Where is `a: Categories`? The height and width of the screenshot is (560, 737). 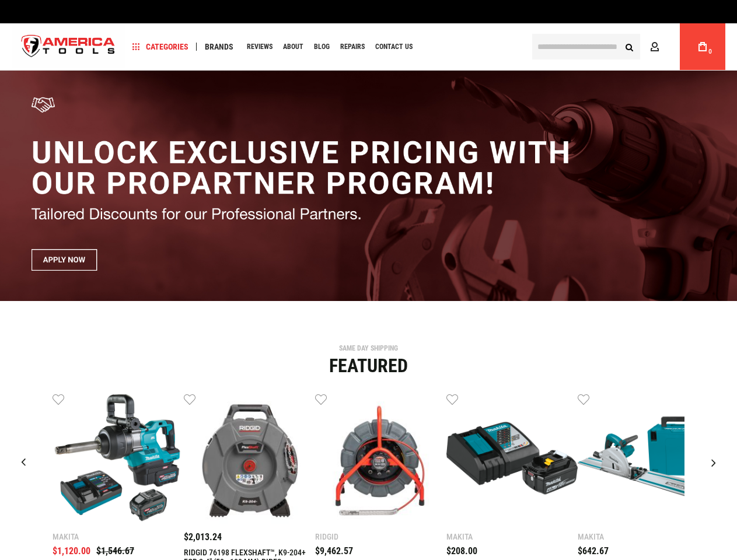 a: Categories is located at coordinates (161, 47).